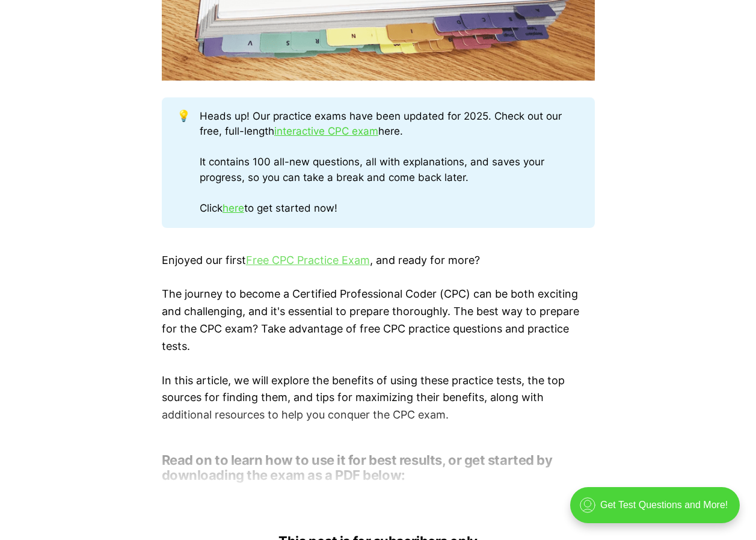 The height and width of the screenshot is (540, 756). Describe the element at coordinates (378, 320) in the screenshot. I see `p: The journey to become a Certified Professional Coder (CPC) can be both exciting and challenging, ...` at that location.